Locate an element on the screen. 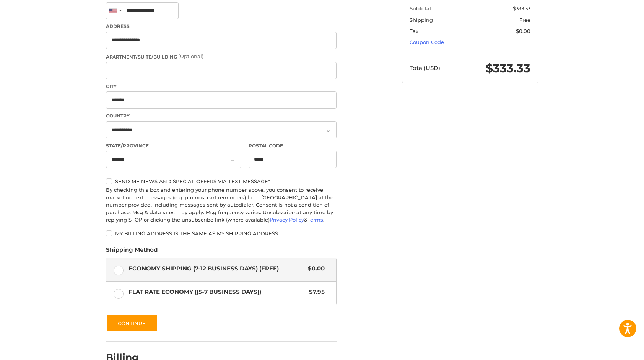 Image resolution: width=644 pixels, height=360 pixels. button: Continue is located at coordinates (132, 323).